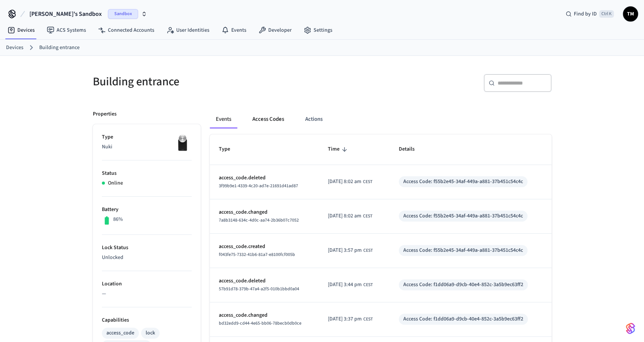 The image size is (644, 342). What do you see at coordinates (268, 119) in the screenshot?
I see `button: Access Codes` at bounding box center [268, 119].